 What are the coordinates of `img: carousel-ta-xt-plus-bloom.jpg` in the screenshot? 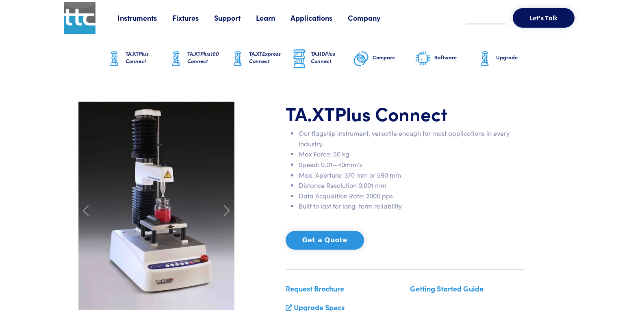 It's located at (156, 206).